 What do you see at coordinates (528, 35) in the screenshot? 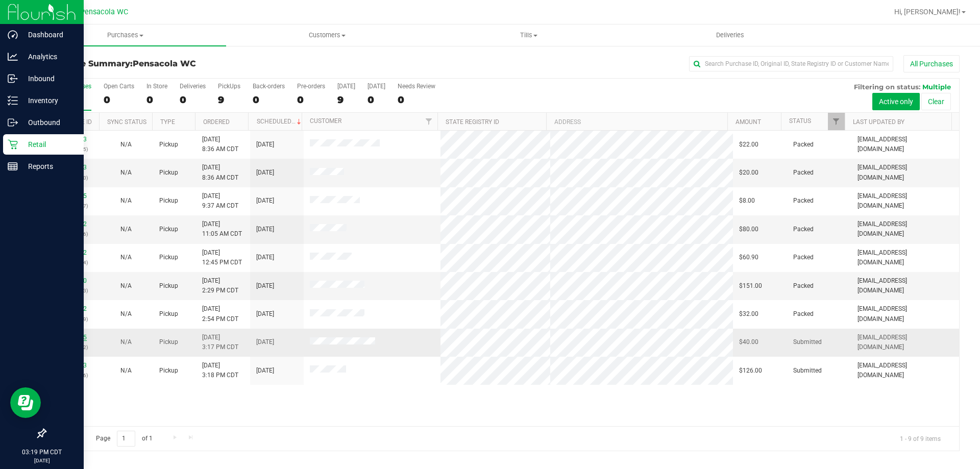
I see `a: Tills` at bounding box center [528, 35].